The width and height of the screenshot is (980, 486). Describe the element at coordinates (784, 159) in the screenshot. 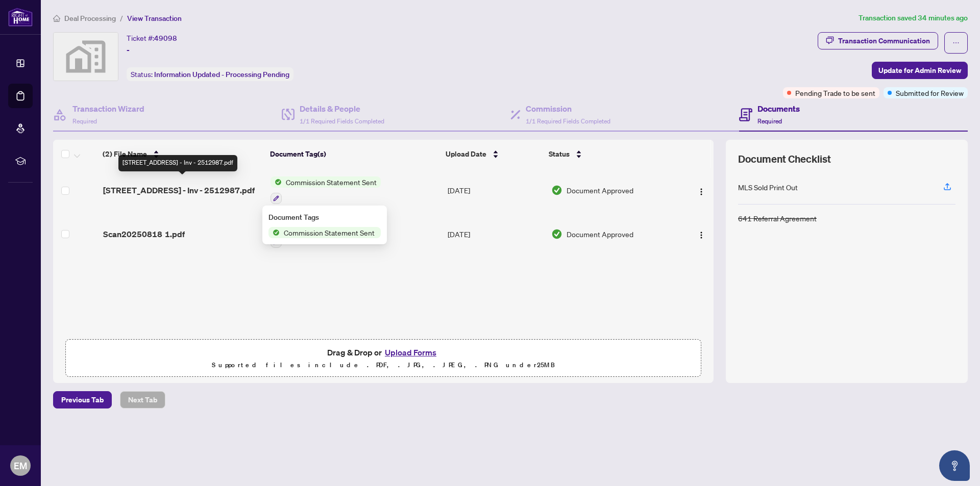

I see `span: Document Checklist` at that location.